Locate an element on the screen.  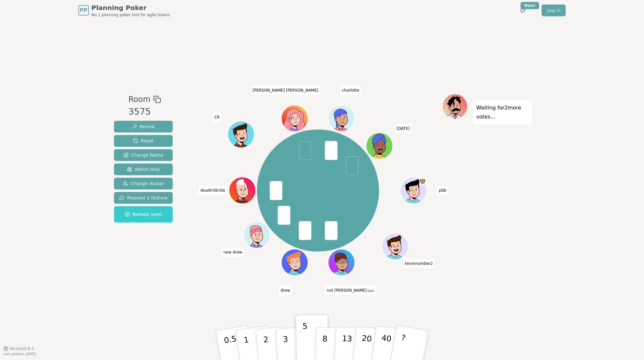
button: Change Name is located at coordinates (144, 155).